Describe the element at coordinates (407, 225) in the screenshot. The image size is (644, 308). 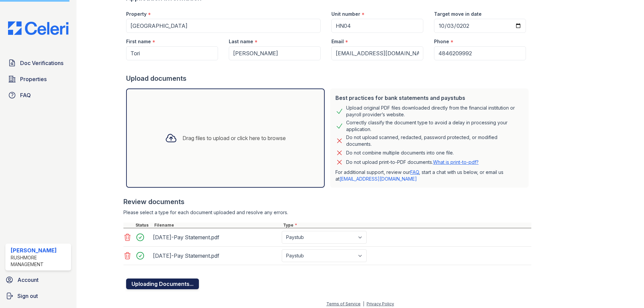
I see `div: Type` at that location.